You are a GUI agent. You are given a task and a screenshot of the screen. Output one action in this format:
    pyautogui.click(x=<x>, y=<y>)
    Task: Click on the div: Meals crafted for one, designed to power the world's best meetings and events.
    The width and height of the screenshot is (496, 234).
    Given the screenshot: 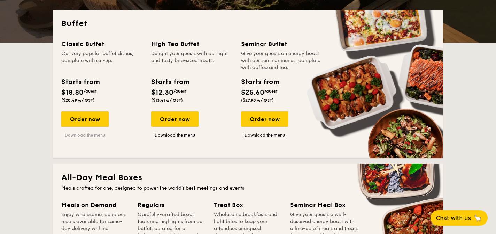 What is the action you would take?
    pyautogui.click(x=248, y=188)
    